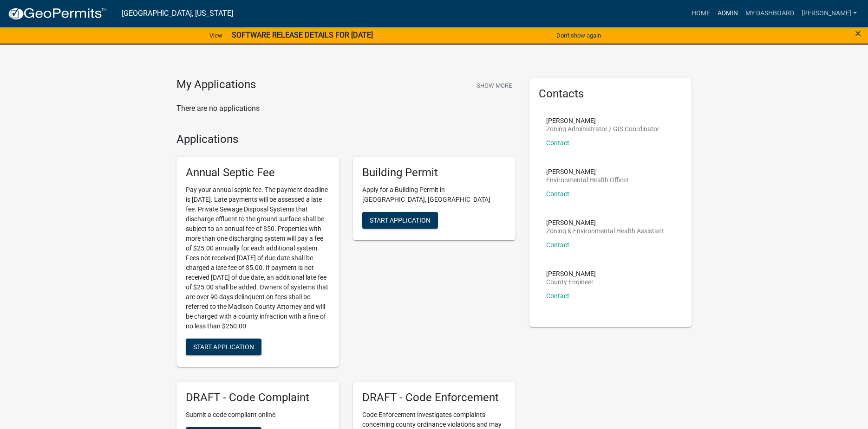  Describe the element at coordinates (728, 14) in the screenshot. I see `a: Admin` at that location.